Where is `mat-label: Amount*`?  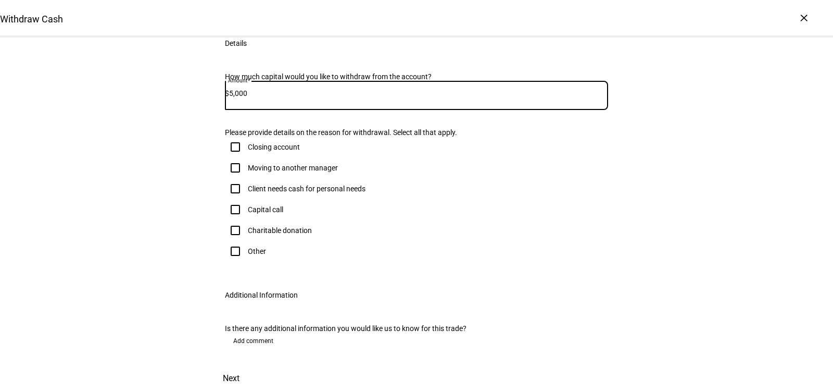 mat-label: Amount* is located at coordinates (239, 80).